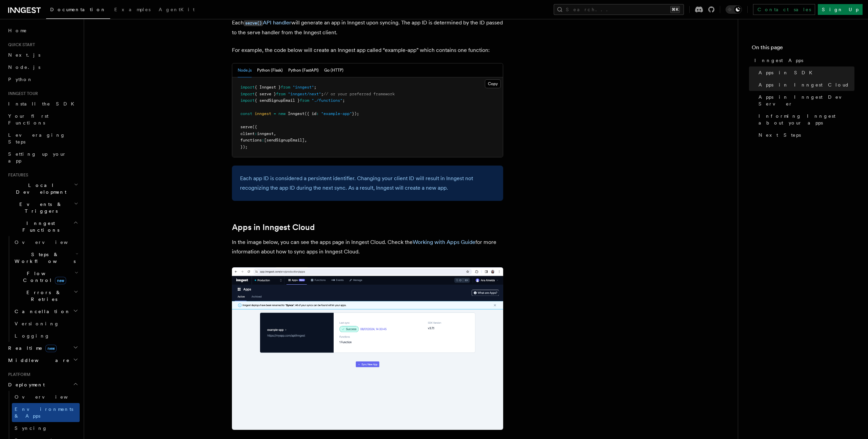  I want to click on span: { Inngest }, so click(268, 87).